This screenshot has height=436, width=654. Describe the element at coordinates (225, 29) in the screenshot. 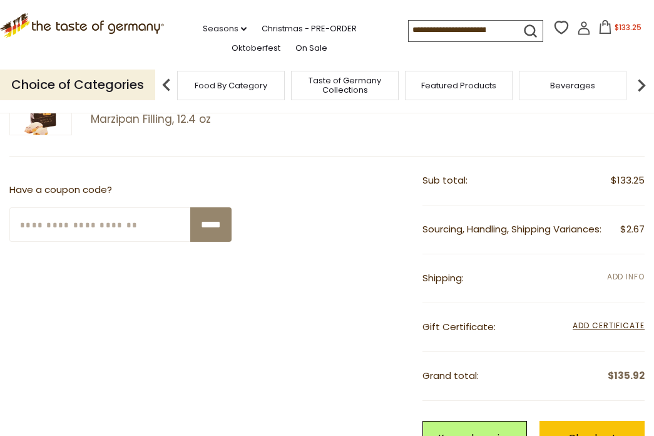

I see `a: Seasons` at that location.